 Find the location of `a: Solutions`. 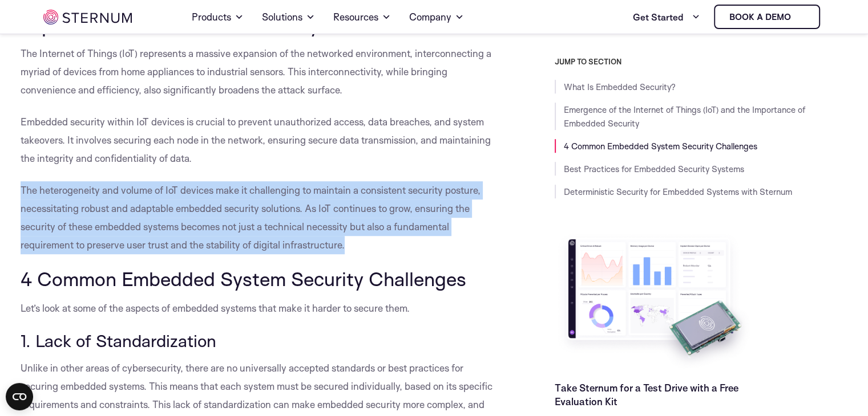

a: Solutions is located at coordinates (288, 17).